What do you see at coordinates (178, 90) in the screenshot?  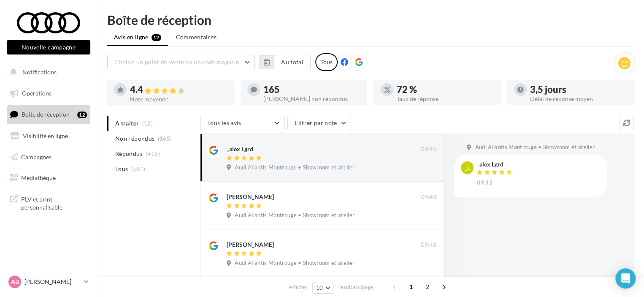 I see `div: 4.4` at bounding box center [178, 90].